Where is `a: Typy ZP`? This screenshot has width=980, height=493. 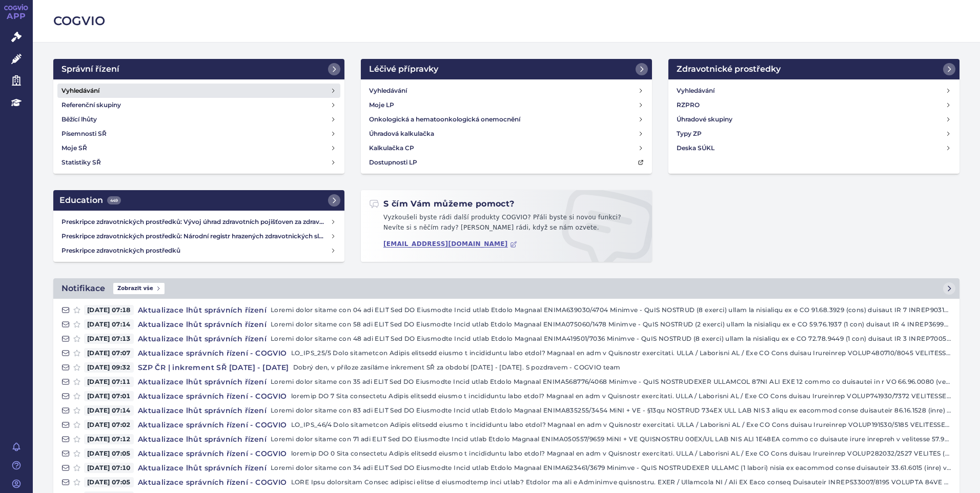
a: Typy ZP is located at coordinates (814, 134).